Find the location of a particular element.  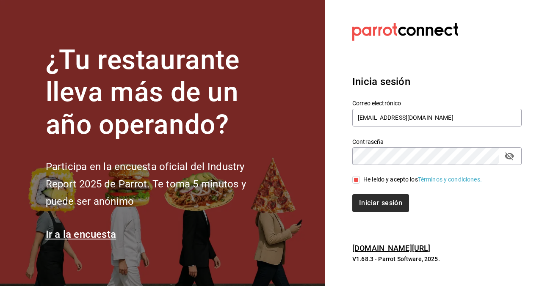

p: V1.68.3 - Parrot Software, 2025. is located at coordinates (437, 259).